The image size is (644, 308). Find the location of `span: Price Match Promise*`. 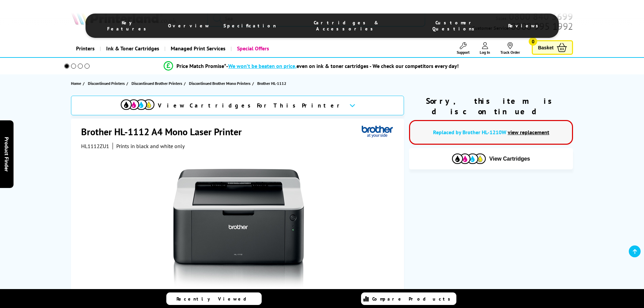

span: Price Match Promise* is located at coordinates (201, 66).